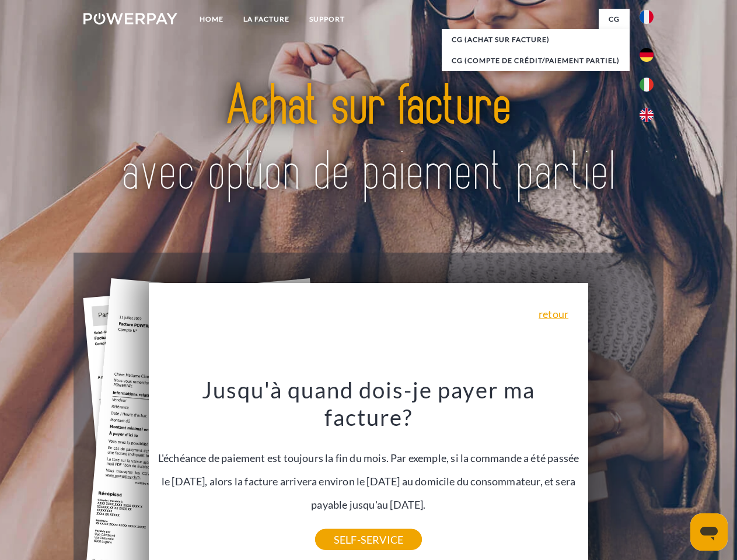  What do you see at coordinates (211, 19) in the screenshot?
I see `a: Home` at bounding box center [211, 19].